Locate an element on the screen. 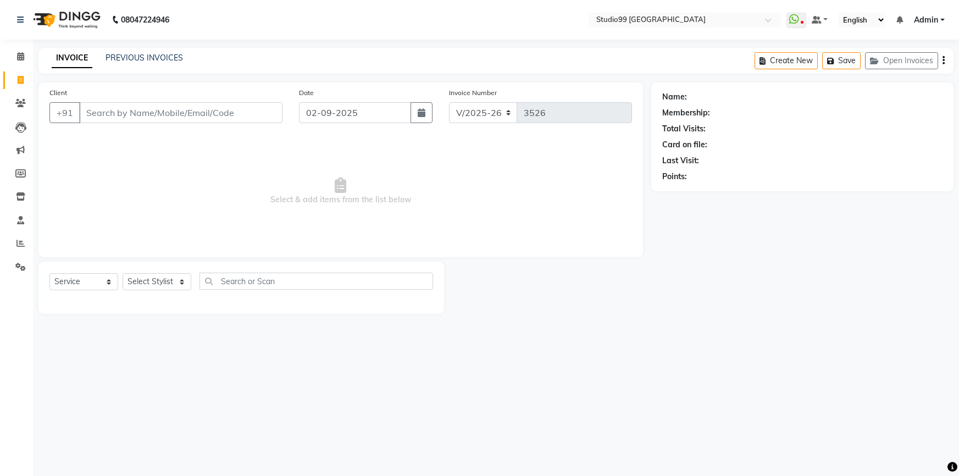 The width and height of the screenshot is (959, 476). div: Total Visits: is located at coordinates (684, 129).